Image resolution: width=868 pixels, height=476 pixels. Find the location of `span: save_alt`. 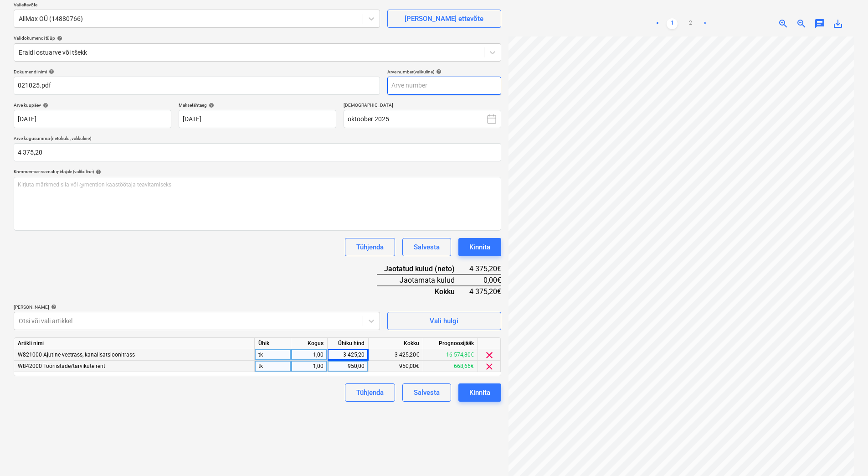

span: save_alt is located at coordinates (837, 24).